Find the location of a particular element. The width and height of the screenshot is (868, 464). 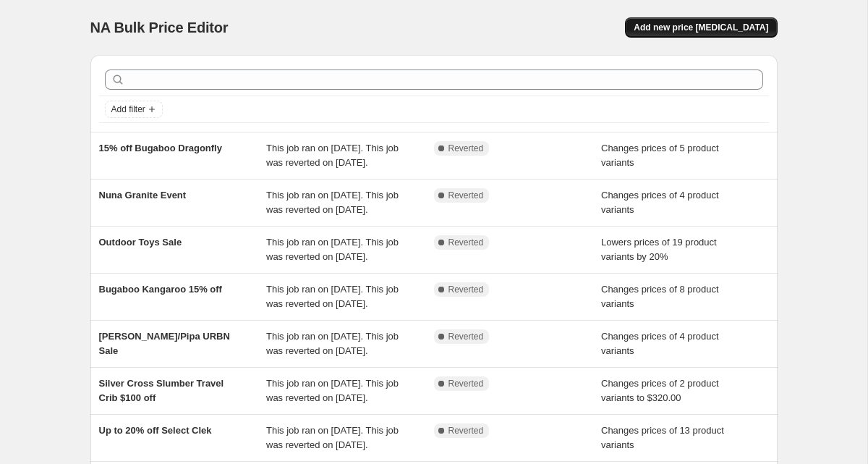

span: 15% off Bugaboo Dragonfly is located at coordinates (161, 147).